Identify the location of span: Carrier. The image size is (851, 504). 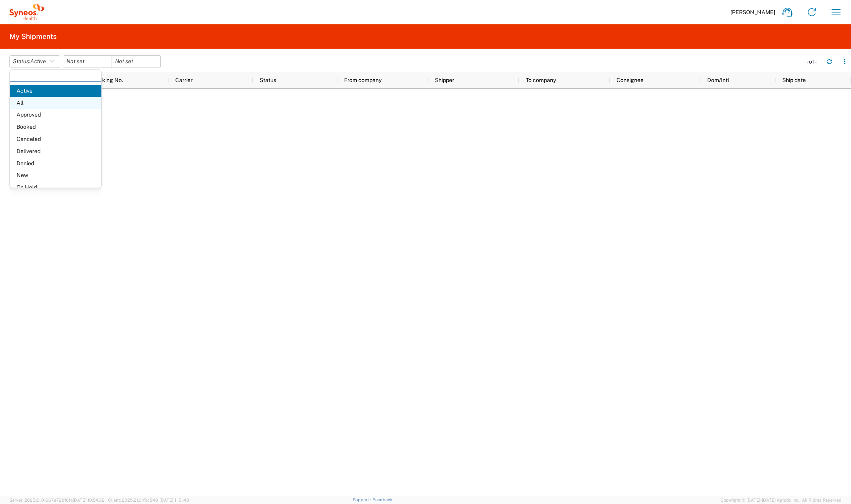
(184, 80).